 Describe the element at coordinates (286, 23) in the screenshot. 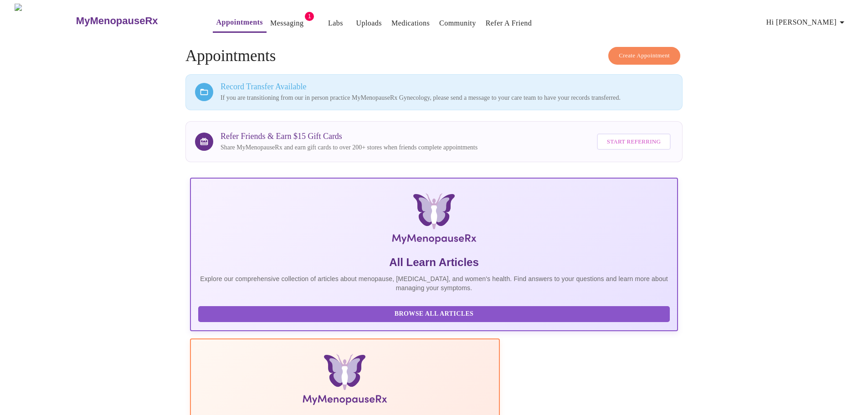

I see `a: Messaging` at that location.